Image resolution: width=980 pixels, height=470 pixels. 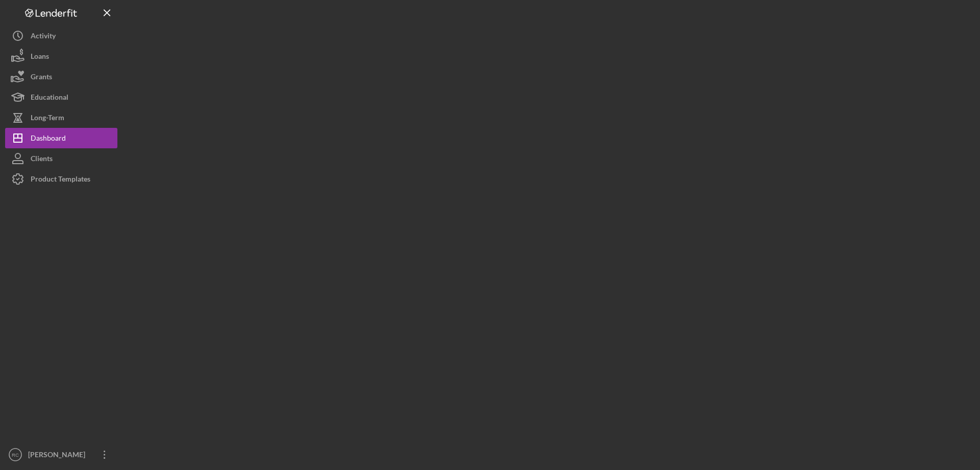 I want to click on button: Product Templates, so click(x=61, y=179).